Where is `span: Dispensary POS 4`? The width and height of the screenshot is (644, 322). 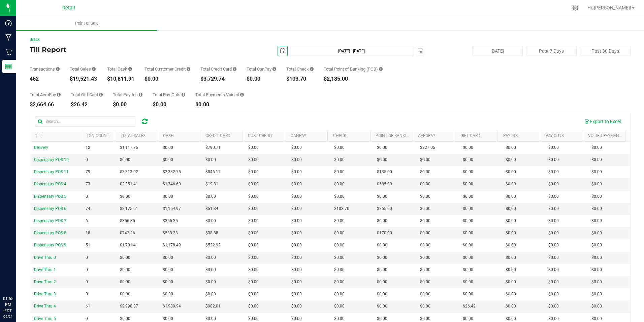
span: Dispensary POS 4 is located at coordinates (50, 184).